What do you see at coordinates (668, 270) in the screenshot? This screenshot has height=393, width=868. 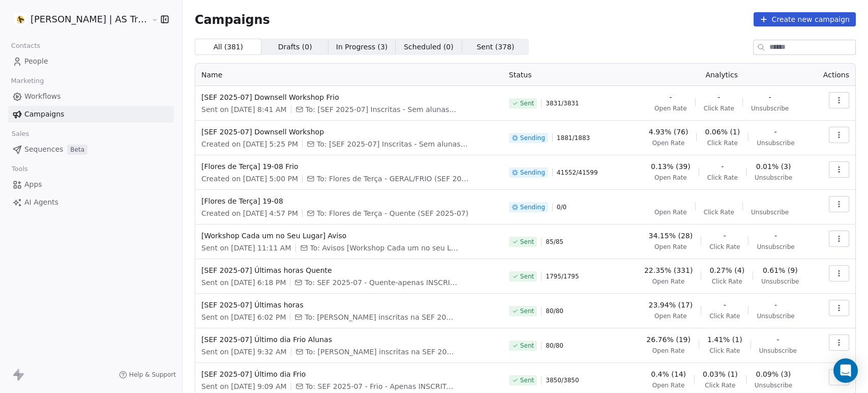 I see `span: 22.35% (331)` at bounding box center [668, 270].